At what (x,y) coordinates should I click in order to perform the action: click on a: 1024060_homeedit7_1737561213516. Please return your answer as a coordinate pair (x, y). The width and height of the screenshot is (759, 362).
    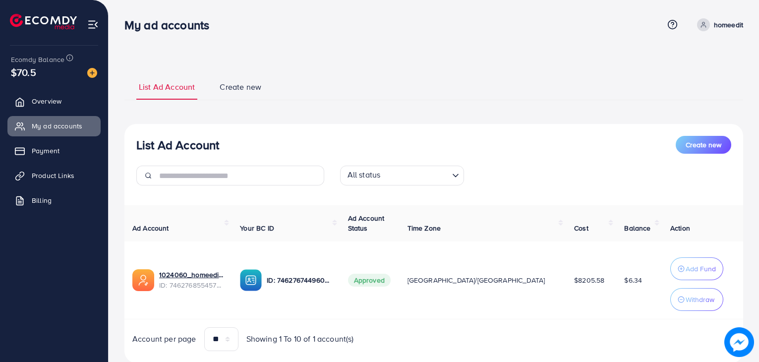
    Looking at the image, I should click on (191, 275).